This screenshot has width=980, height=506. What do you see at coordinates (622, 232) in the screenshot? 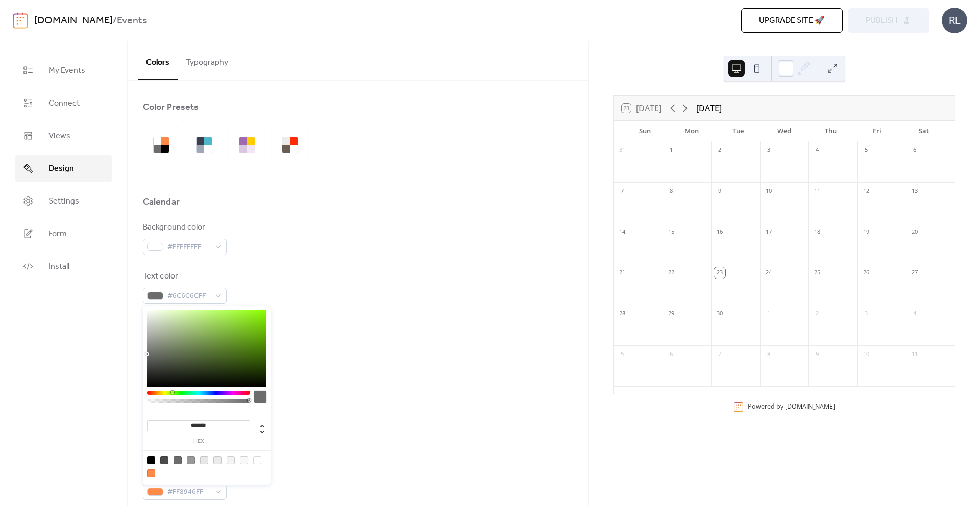
I see `div: 14` at bounding box center [622, 232].